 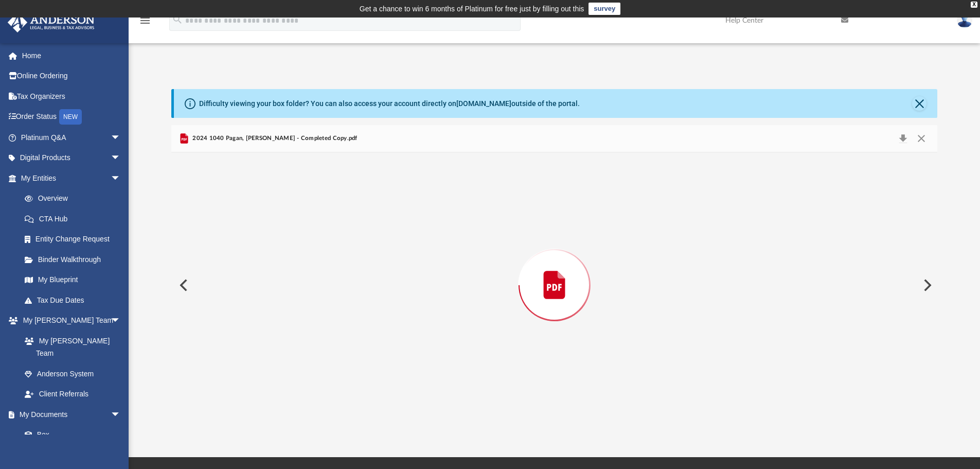 I want to click on a: Client Referrals, so click(x=72, y=394).